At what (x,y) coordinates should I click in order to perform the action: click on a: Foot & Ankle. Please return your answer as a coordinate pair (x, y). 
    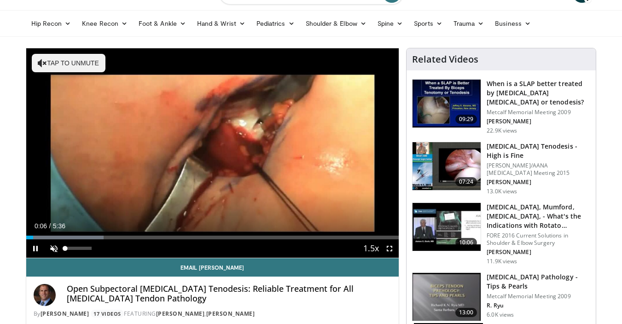
    Looking at the image, I should click on (162, 23).